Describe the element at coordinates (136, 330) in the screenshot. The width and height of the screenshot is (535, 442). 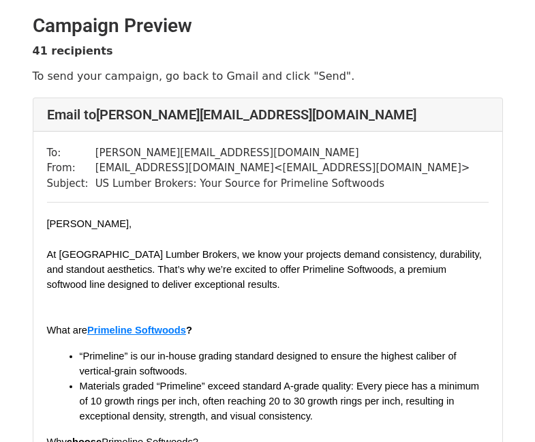
I see `span: Primeline Softwoods` at that location.